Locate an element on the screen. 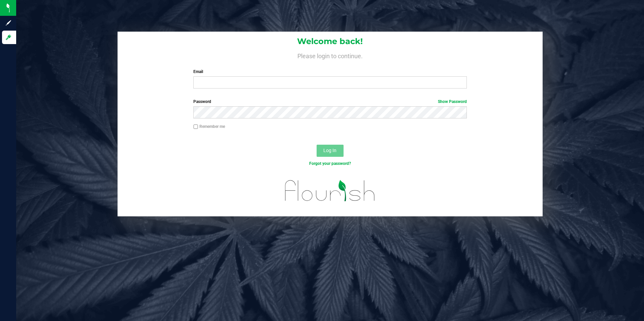  a: Show Password is located at coordinates (453, 101).